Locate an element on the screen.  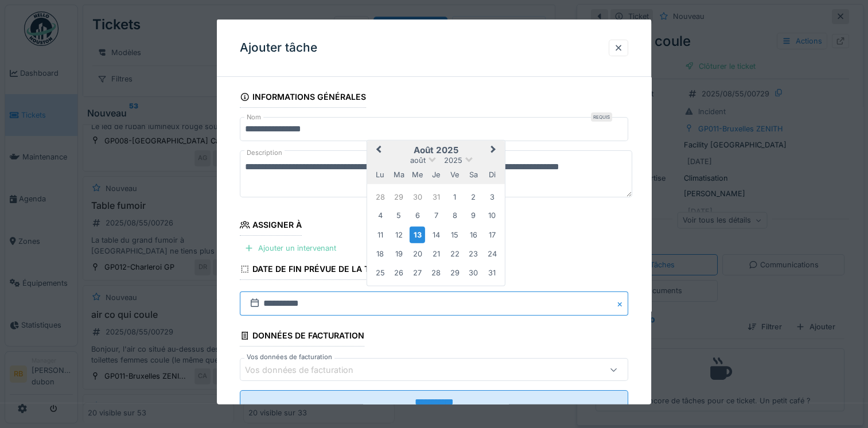
div: Choose mercredi 30 juillet 2025 is located at coordinates (417, 196).